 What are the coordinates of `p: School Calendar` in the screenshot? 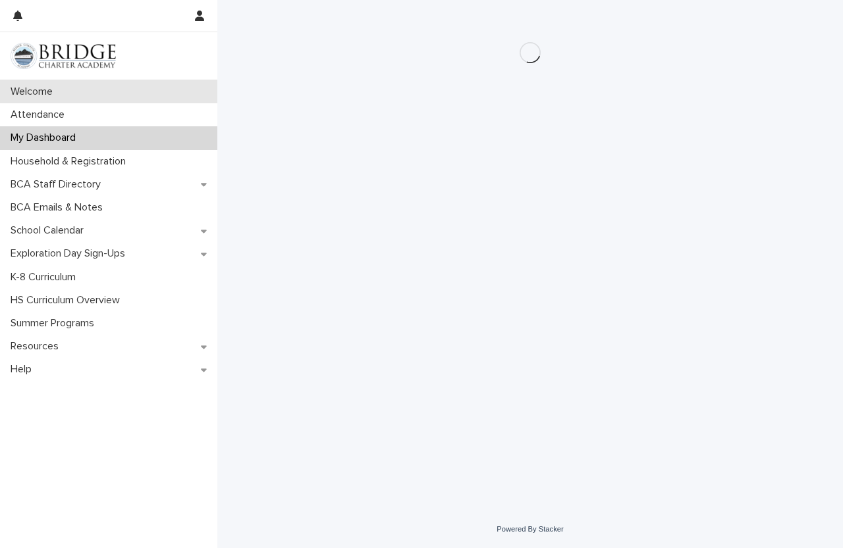 It's located at (49, 230).